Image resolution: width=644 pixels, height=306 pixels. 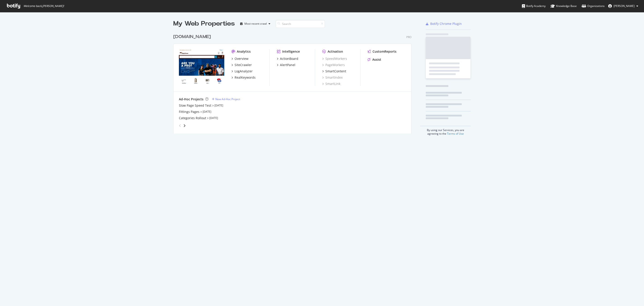 I want to click on div: By using our Services, you are agreeing to the, so click(x=446, y=131).